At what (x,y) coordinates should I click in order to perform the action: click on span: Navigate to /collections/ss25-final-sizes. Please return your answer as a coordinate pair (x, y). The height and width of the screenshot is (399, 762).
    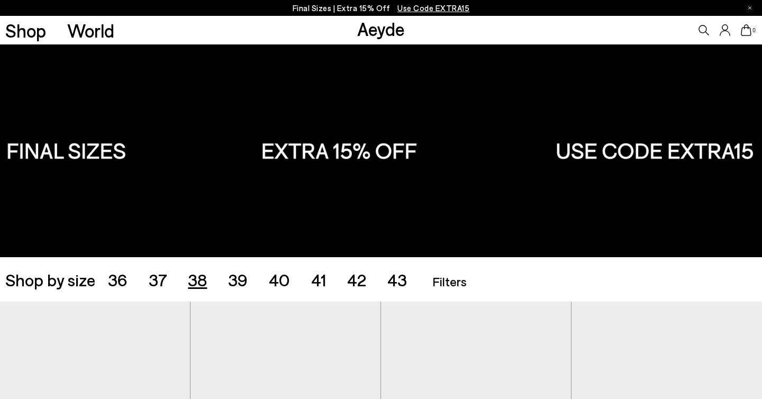
    Looking at the image, I should click on (433, 8).